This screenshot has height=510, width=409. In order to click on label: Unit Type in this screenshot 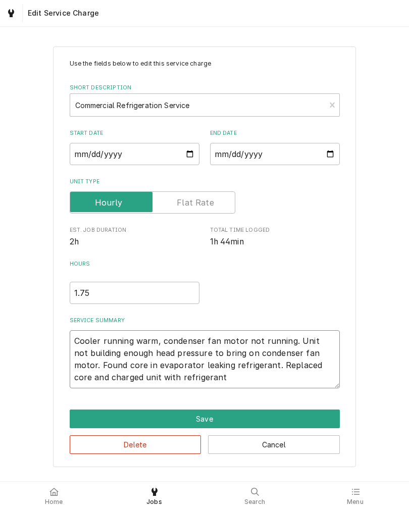, I will do `click(204, 182)`.